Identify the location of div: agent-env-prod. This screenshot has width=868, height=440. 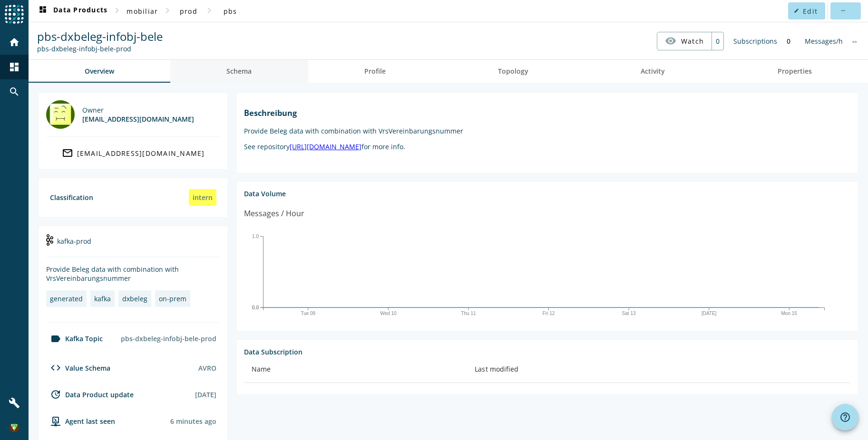
(80, 420).